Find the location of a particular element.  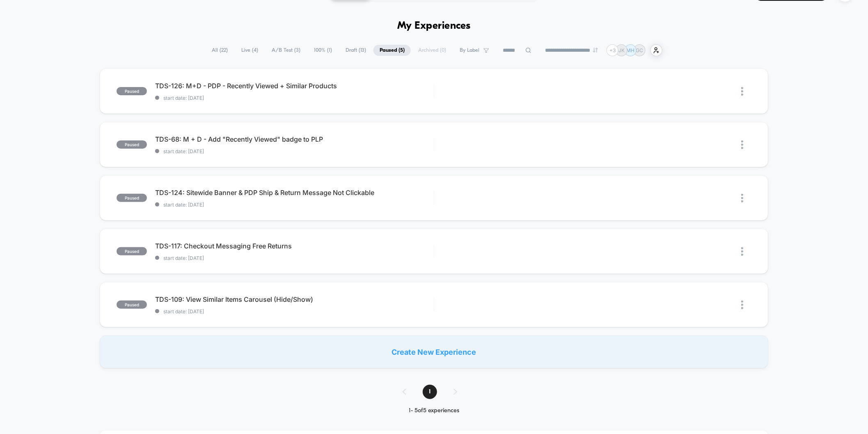

div: 1 - 5 of 5 experiences is located at coordinates (434, 411).